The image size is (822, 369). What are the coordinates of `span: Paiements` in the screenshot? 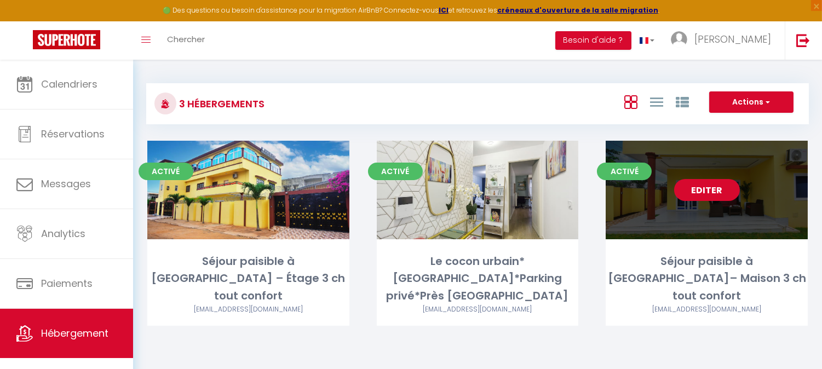 It's located at (67, 283).